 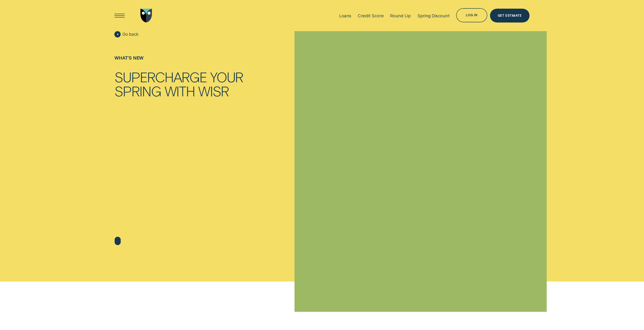 I want to click on div: Spring Discount, so click(x=433, y=16).